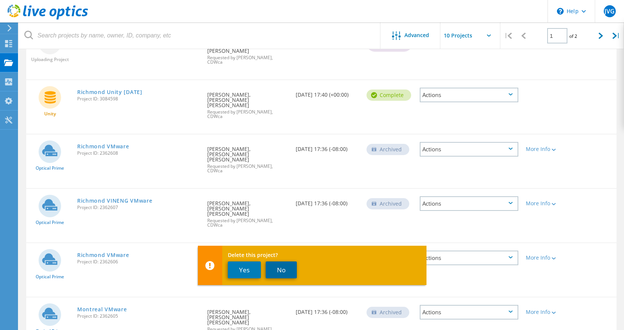 This screenshot has height=330, width=624. I want to click on span: Project ID: 2362607, so click(138, 208).